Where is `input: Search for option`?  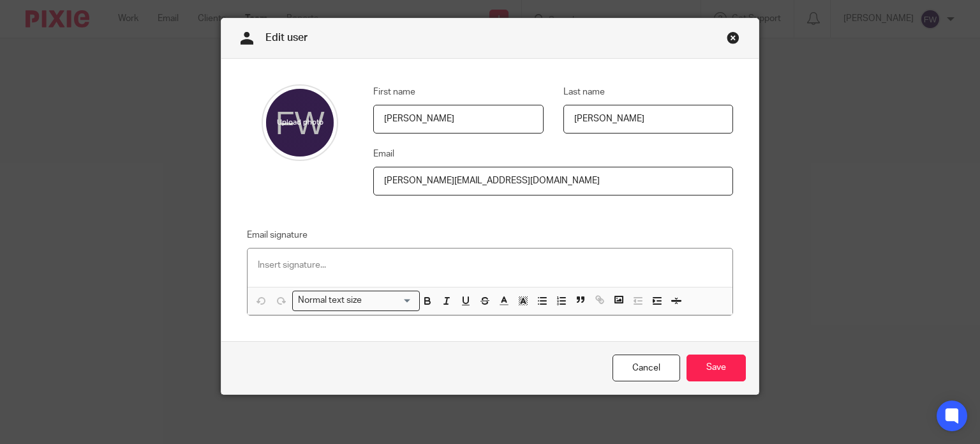 input: Search for option is located at coordinates (389, 300).